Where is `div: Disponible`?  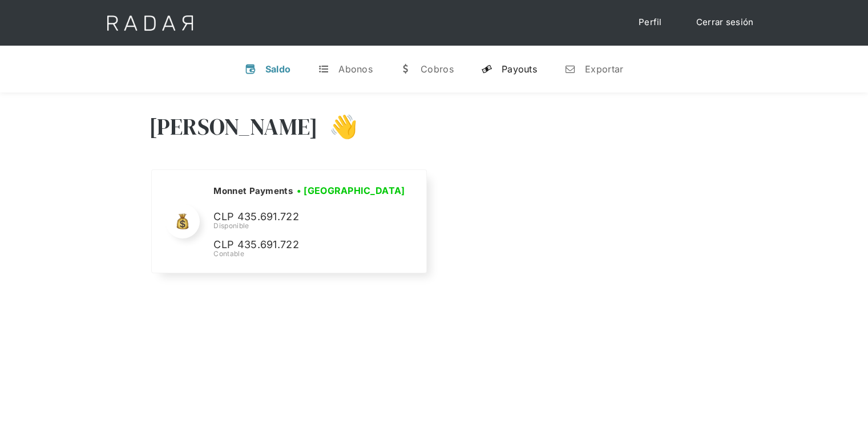 div: Disponible is located at coordinates (311, 226).